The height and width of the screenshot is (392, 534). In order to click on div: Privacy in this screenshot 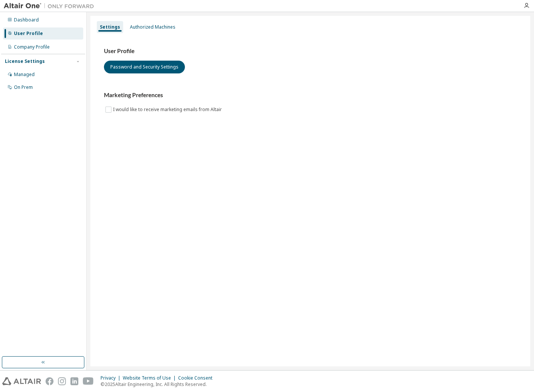, I will do `click(112, 378)`.